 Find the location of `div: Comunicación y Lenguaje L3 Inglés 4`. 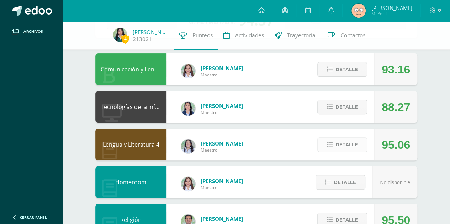

div: Comunicación y Lenguaje L3 Inglés 4 is located at coordinates (131, 69).